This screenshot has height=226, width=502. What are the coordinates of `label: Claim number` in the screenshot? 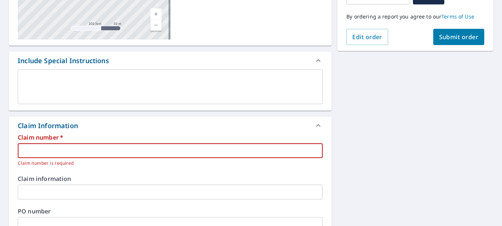 It's located at (170, 138).